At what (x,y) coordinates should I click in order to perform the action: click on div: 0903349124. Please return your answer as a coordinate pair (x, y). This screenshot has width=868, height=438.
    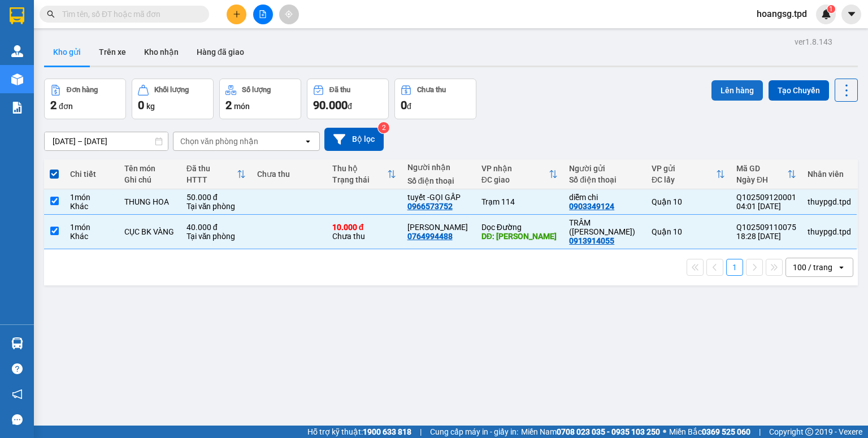
    Looking at the image, I should click on (592, 206).